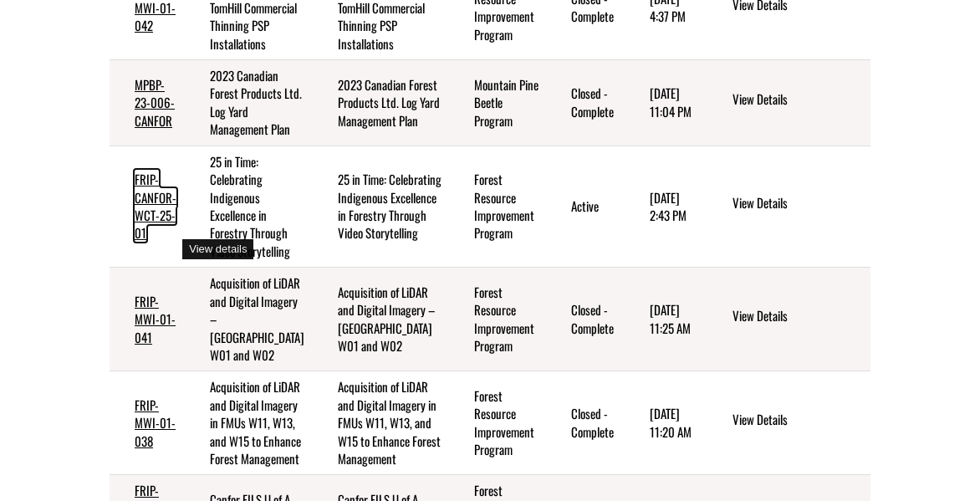  What do you see at coordinates (154, 318) in the screenshot?
I see `a: FRIP-MWI-01-041` at bounding box center [154, 318].